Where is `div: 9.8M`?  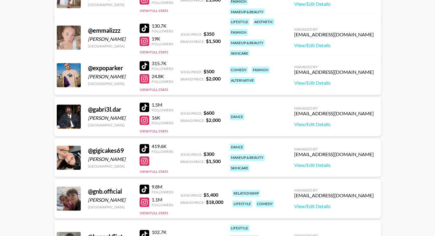 div: 9.8M is located at coordinates (162, 187).